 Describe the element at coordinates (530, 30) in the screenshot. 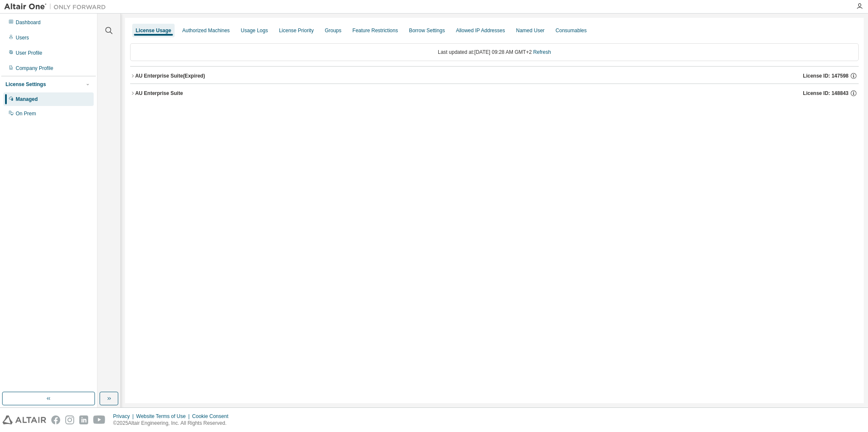

I see `div: Named User` at that location.